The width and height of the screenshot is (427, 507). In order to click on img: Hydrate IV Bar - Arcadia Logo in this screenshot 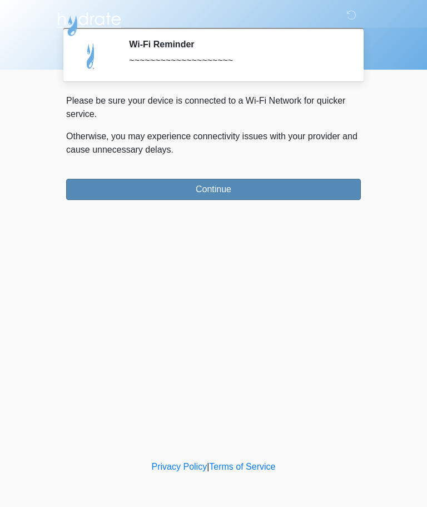, I will do `click(89, 22)`.